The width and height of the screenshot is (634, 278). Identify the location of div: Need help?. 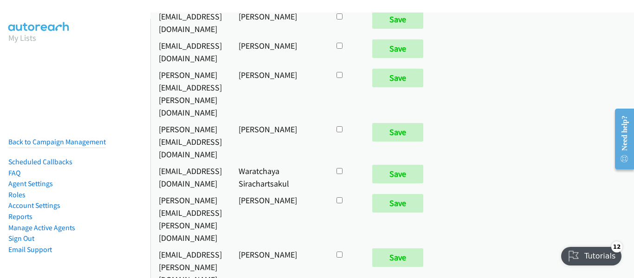
(17, 31).